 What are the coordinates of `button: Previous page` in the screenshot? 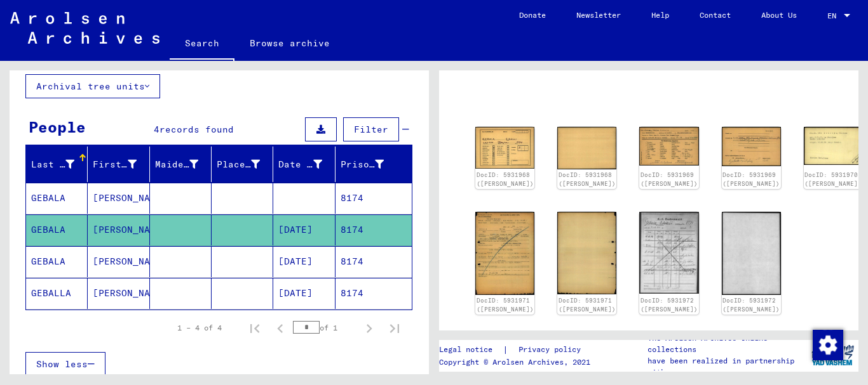 It's located at (280, 328).